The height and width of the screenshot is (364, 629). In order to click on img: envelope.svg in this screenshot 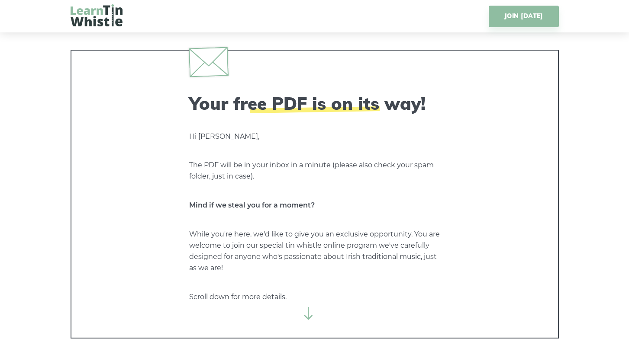, I will do `click(208, 62)`.